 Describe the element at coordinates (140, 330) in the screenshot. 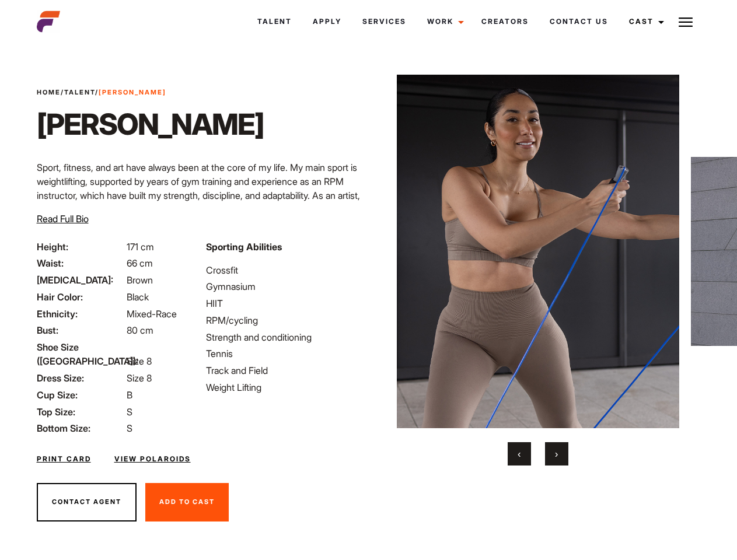

I see `span: 80 cm` at that location.